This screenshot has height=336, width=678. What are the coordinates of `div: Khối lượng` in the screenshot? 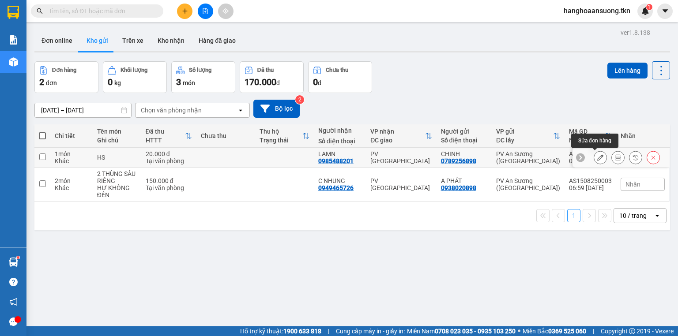 It's located at (134, 70).